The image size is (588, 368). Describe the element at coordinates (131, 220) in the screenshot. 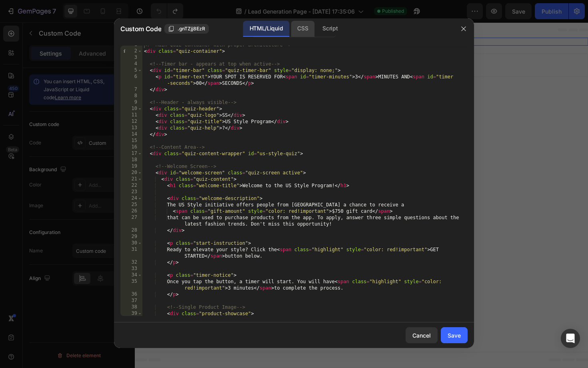

I see `div: 27` at that location.